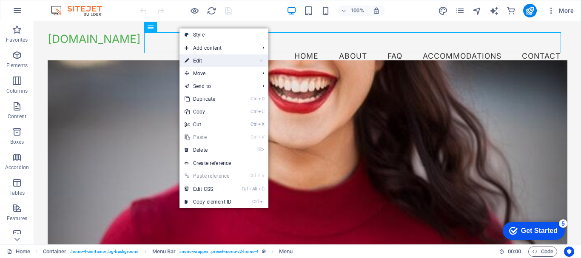  Describe the element at coordinates (17, 117) in the screenshot. I see `p: Content` at that location.